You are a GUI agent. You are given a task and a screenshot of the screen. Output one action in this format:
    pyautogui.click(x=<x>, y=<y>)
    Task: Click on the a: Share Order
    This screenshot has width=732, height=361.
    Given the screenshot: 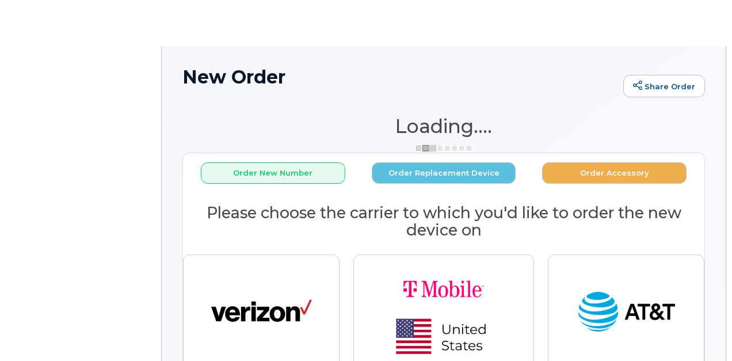 What is the action you would take?
    pyautogui.click(x=664, y=86)
    